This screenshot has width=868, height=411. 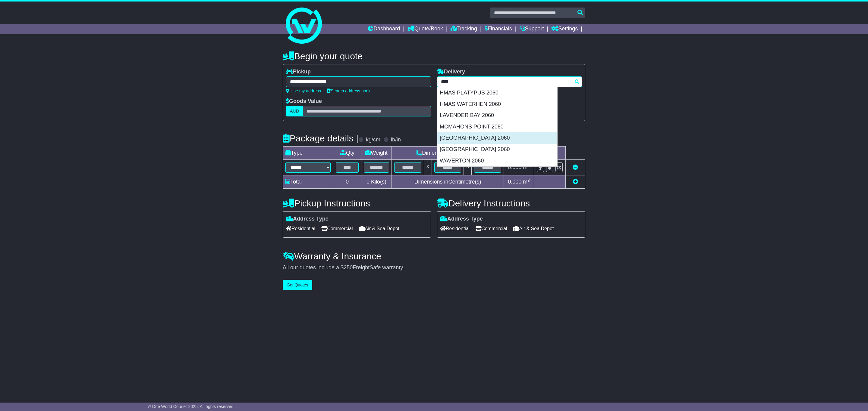 I want to click on span: © One World Courier 2025. All rights reserved., so click(x=191, y=406).